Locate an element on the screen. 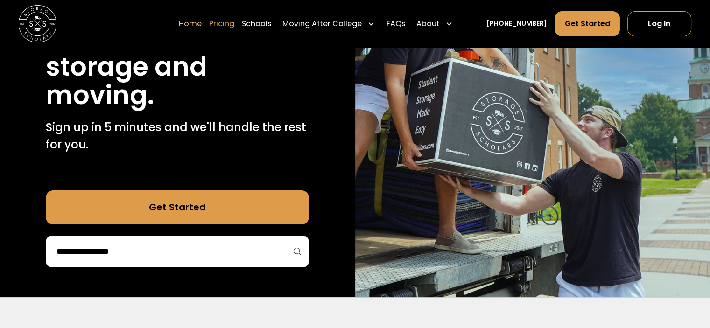 The width and height of the screenshot is (710, 328). p: Sign up in 5 minutes and we'll handle the rest for you. is located at coordinates (177, 136).